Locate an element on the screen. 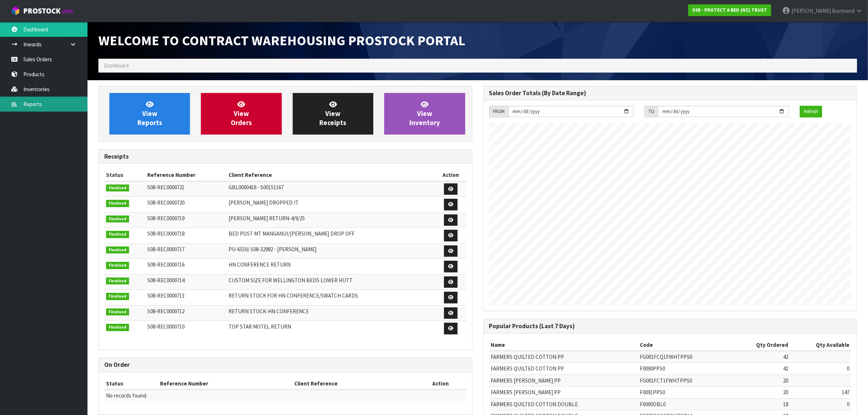  button: Refresh is located at coordinates (811, 111).